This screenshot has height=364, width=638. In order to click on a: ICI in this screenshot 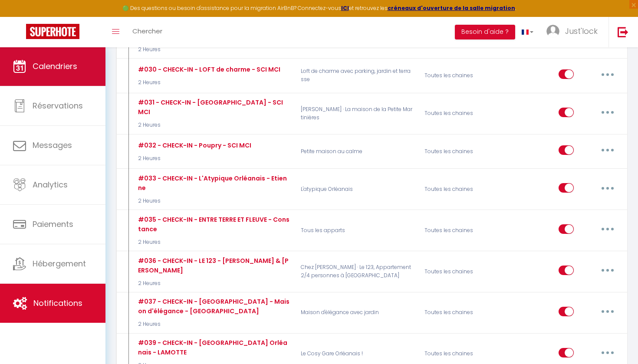, I will do `click(345, 8)`.